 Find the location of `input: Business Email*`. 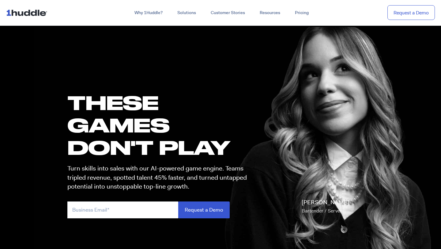

input: Business Email* is located at coordinates (123, 209).